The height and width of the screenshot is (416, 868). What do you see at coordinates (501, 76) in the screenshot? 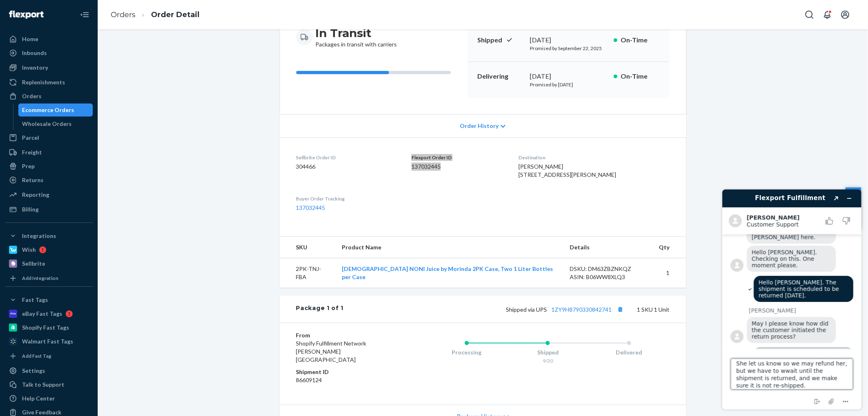
I see `p: Delivering` at bounding box center [501, 76].